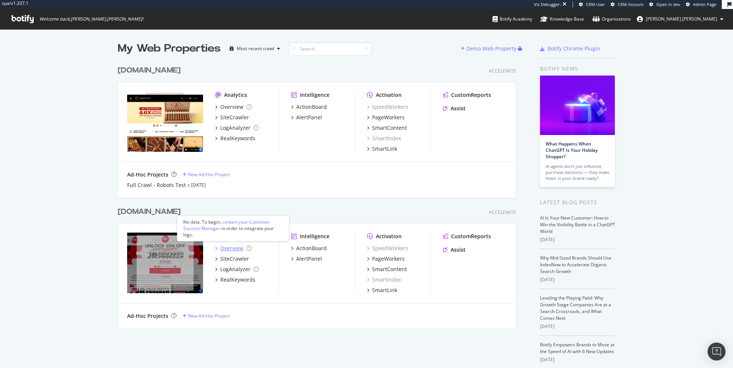 The height and width of the screenshot is (368, 733). I want to click on a: Botify Chrome Plugin, so click(570, 49).